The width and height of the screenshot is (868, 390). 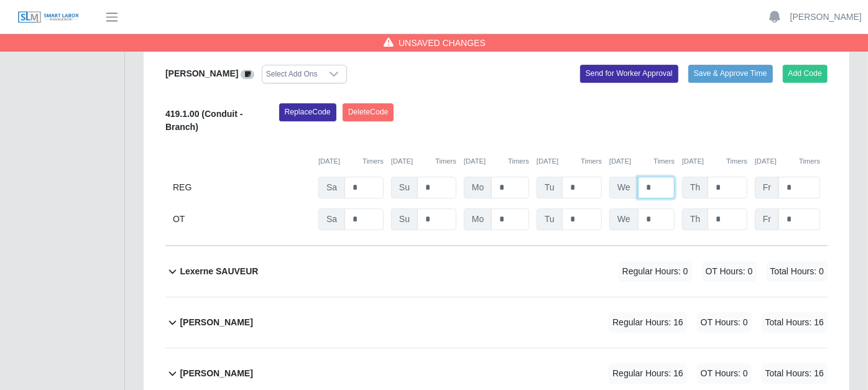 I want to click on button: DeleteCode, so click(x=368, y=112).